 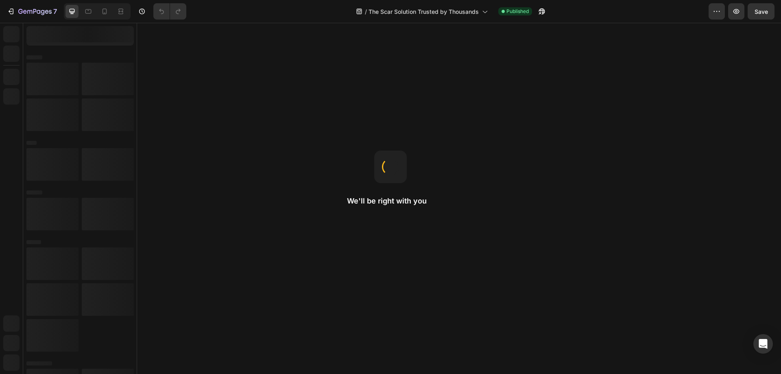 I want to click on button: Save, so click(x=761, y=11).